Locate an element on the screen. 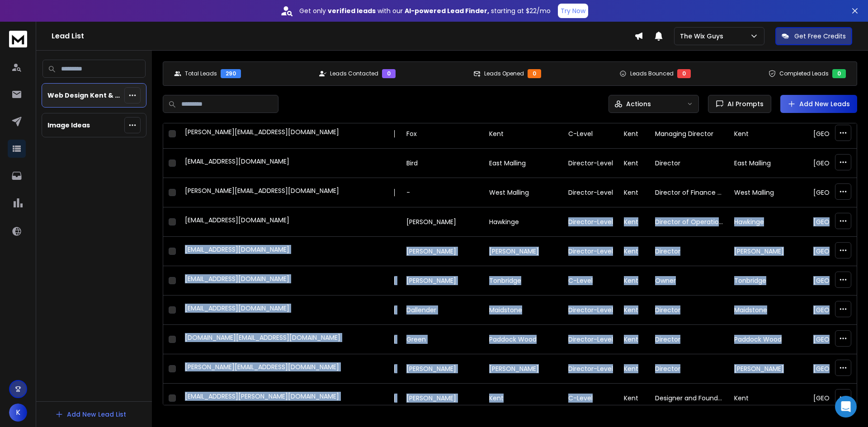 This screenshot has width=868, height=427. p: The Wix Guys is located at coordinates (704, 36).